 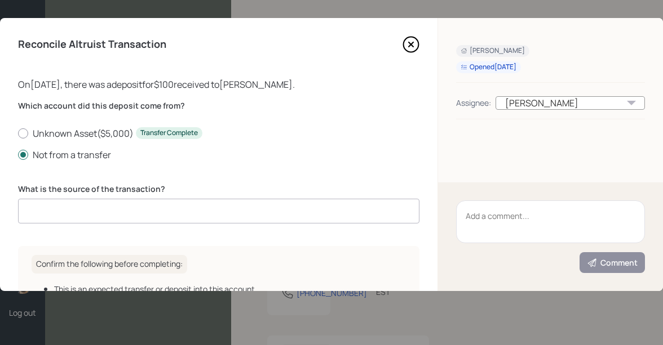 I want to click on label: Not from a transfer, so click(x=219, y=155).